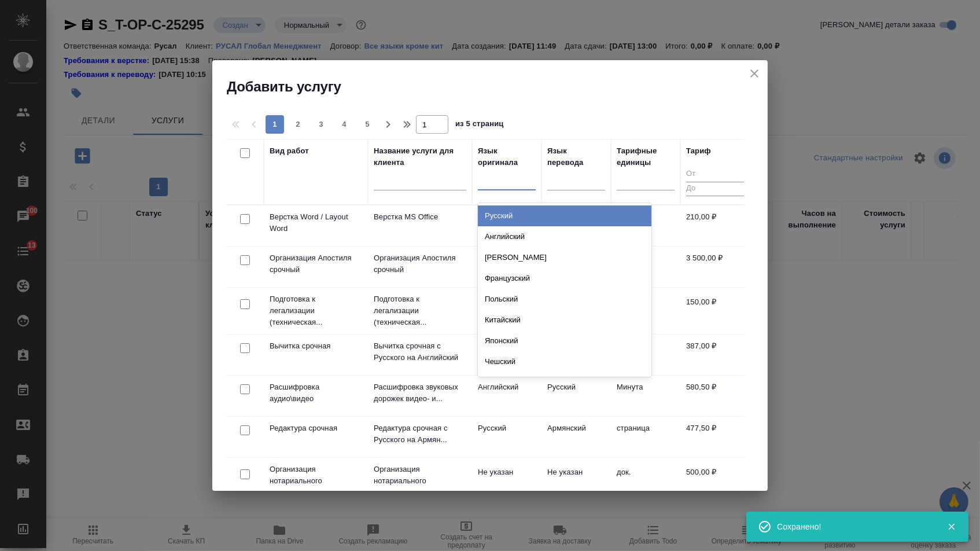  Describe the element at coordinates (716, 267) in the screenshot. I see `td: 3 500,00 ₽` at that location.